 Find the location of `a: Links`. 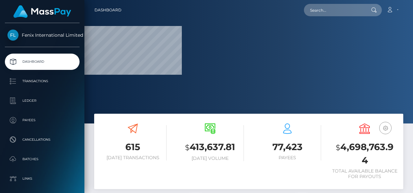

a: Links is located at coordinates (42, 179).